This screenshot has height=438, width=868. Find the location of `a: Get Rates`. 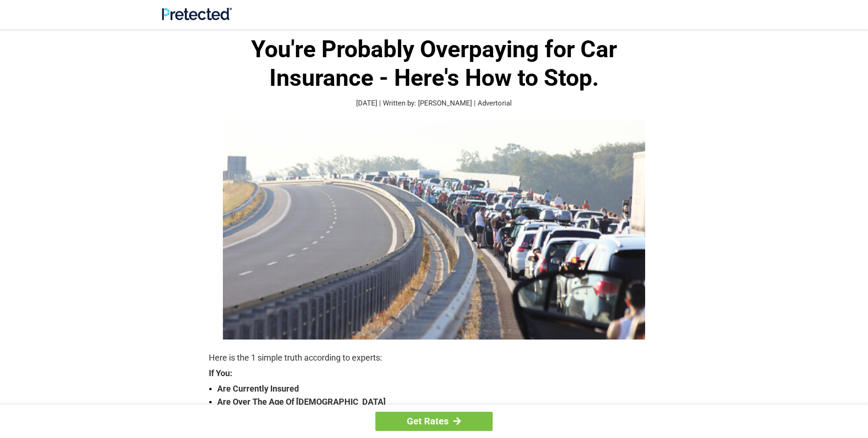

a: Get Rates is located at coordinates (434, 421).